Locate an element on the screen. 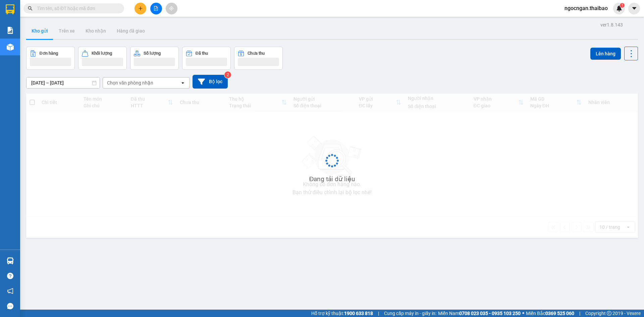  button: Kho nhận is located at coordinates (96, 31).